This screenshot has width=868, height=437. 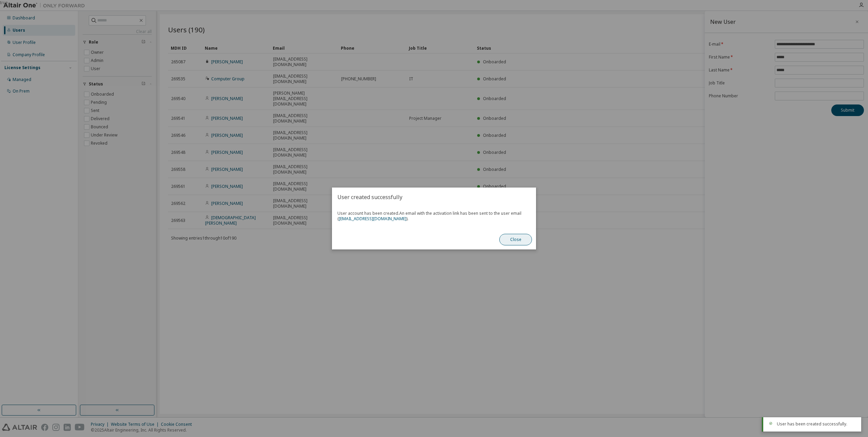 What do you see at coordinates (434, 197) in the screenshot?
I see `h2: User created successfully` at bounding box center [434, 197].